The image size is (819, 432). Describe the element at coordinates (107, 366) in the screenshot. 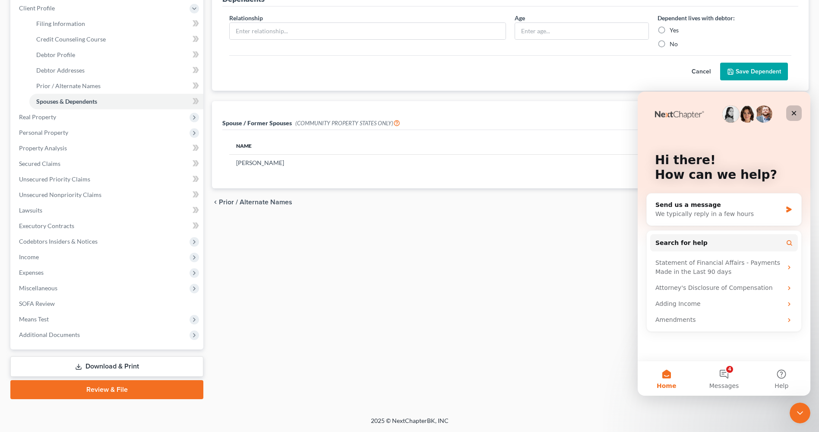

I see `a: Download & Print` at that location.